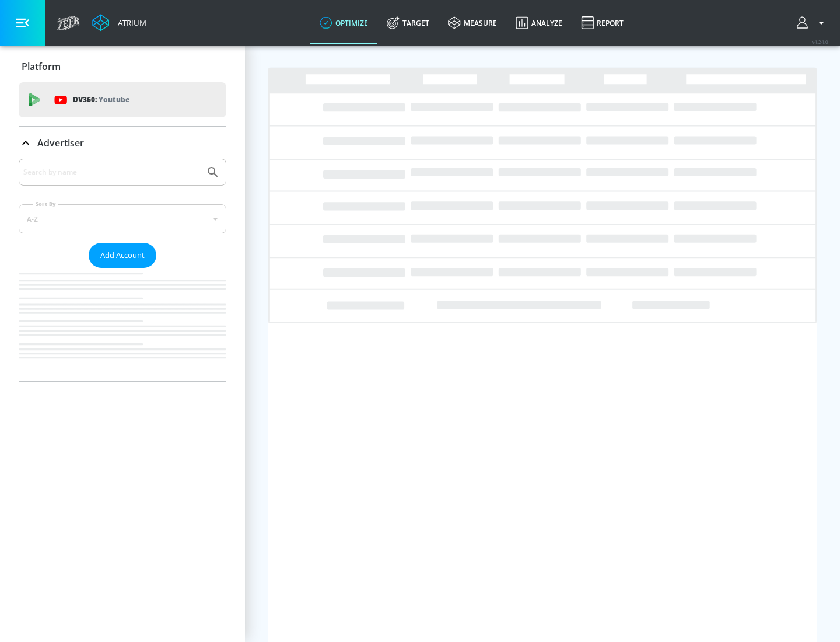  What do you see at coordinates (123, 255) in the screenshot?
I see `button: Add Account` at bounding box center [123, 255].